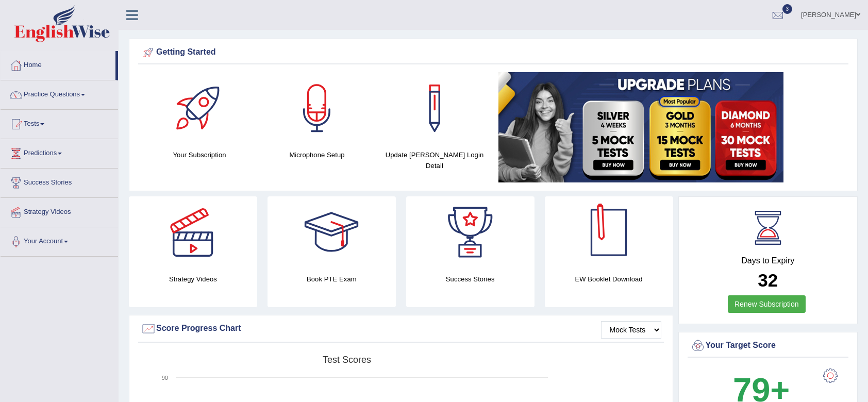 This screenshot has width=868, height=402. I want to click on h4: Success Stories, so click(470, 279).